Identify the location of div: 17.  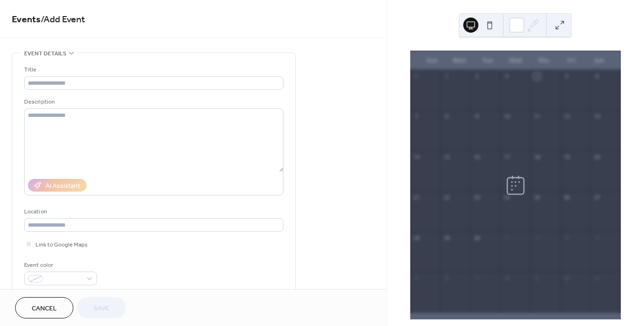
(507, 157).